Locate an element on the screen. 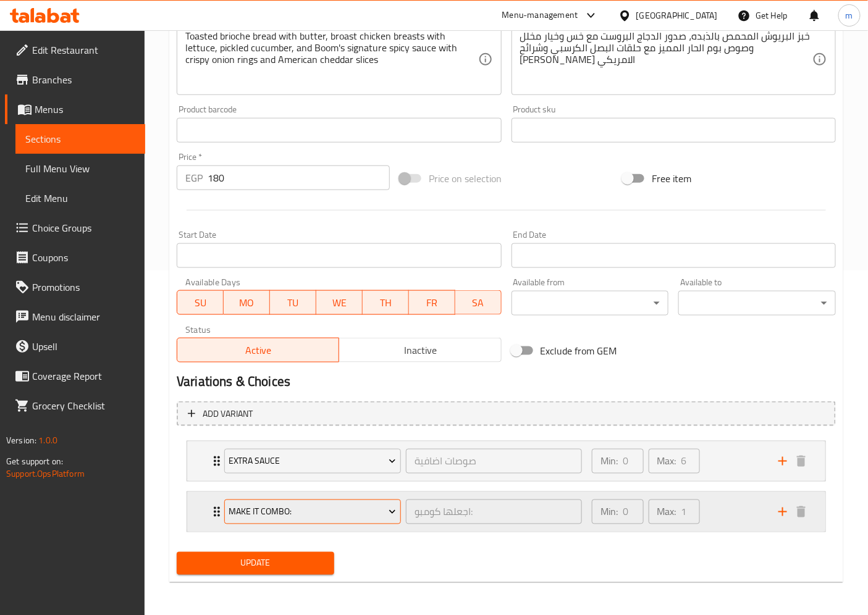  textarea: Toasted brioche bread with butter, broast chicken breasts with lettuce, pickled cucumber, and Boo... is located at coordinates (331, 59).